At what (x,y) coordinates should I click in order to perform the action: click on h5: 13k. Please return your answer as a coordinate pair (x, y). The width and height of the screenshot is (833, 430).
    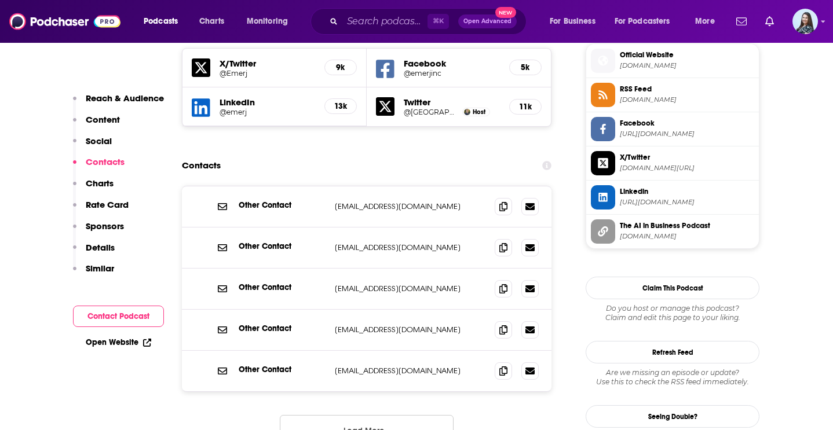
    Looking at the image, I should click on (341, 106).